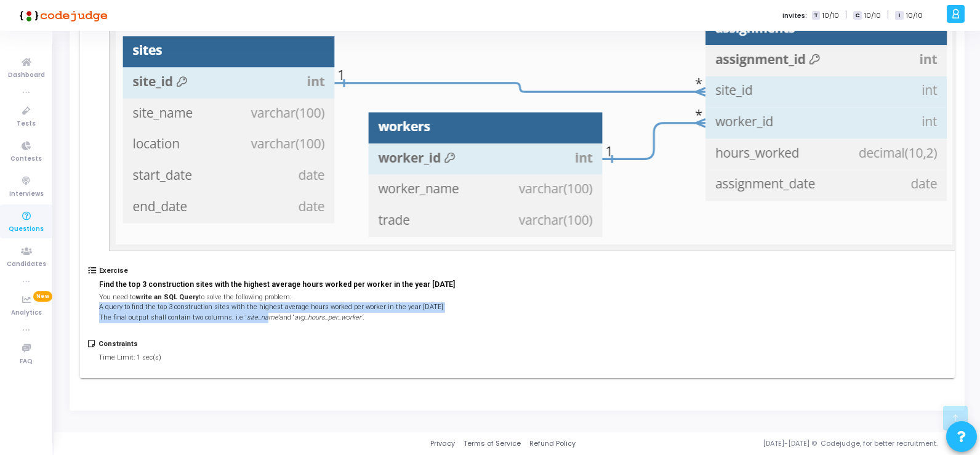  What do you see at coordinates (277, 285) in the screenshot?
I see `h3: Find the top 3 construction sites with the highest average hours worked per worker in the year [D...` at bounding box center [277, 285].